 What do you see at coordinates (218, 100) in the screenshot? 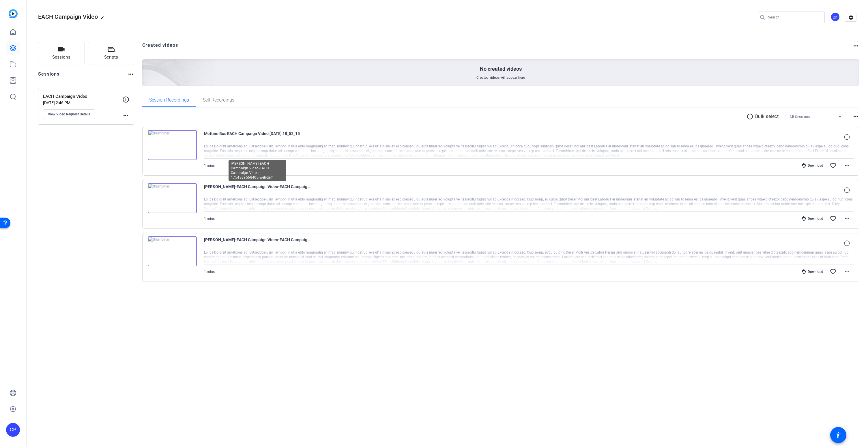
I see `span: Self Recordings` at bounding box center [218, 100].